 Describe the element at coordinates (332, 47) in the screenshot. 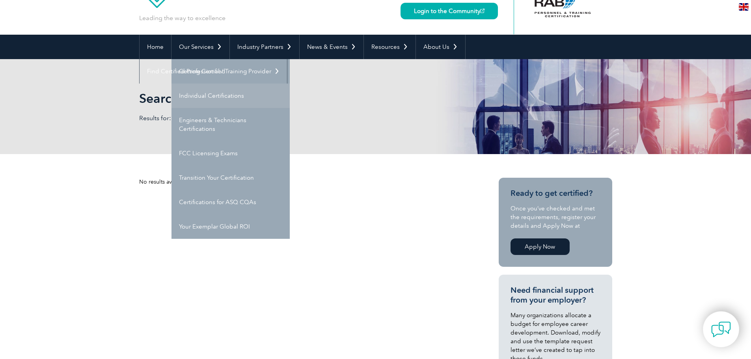

I see `a: News & Events` at that location.